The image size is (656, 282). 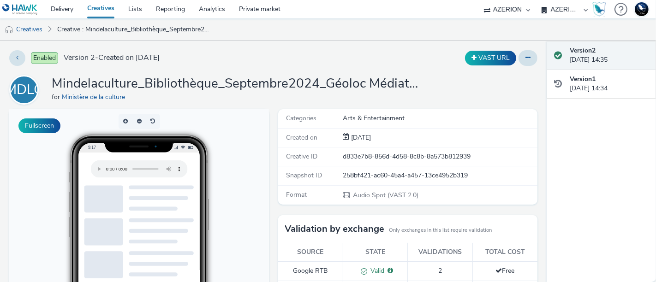 What do you see at coordinates (215, 208) in the screenshot?
I see `li: Desktop` at bounding box center [215, 208].